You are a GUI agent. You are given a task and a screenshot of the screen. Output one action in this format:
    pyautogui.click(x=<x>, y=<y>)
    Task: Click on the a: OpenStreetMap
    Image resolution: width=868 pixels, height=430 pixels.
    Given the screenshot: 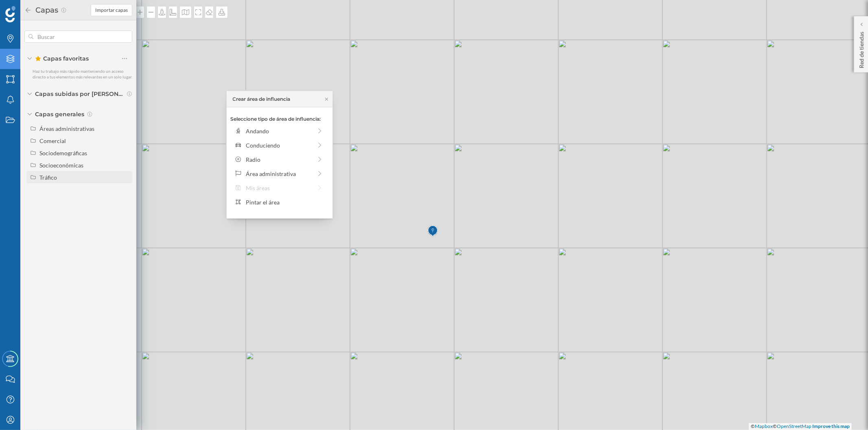 What is the action you would take?
    pyautogui.click(x=793, y=426)
    